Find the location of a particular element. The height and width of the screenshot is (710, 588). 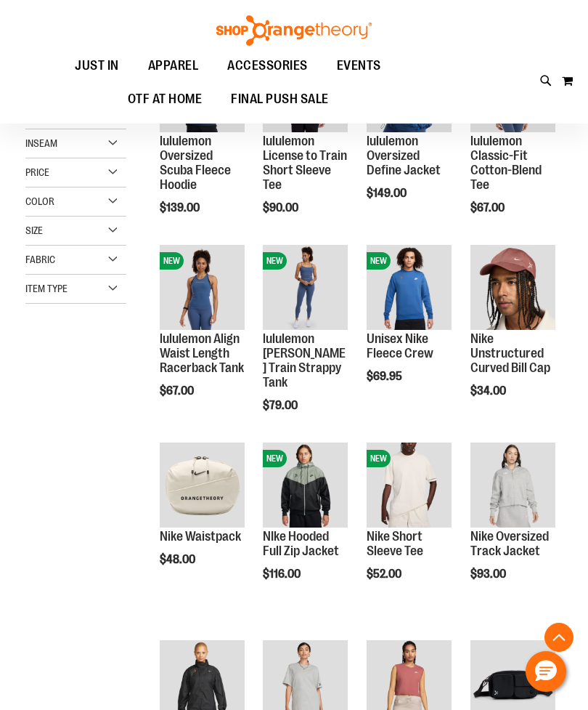

a: lululemon Oversized Define Jacket is located at coordinates (404, 156).